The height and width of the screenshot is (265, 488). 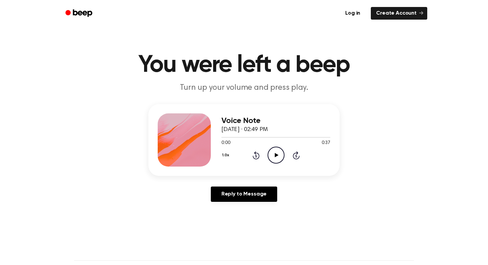 What do you see at coordinates (244, 194) in the screenshot?
I see `a: Reply to Message` at bounding box center [244, 194].